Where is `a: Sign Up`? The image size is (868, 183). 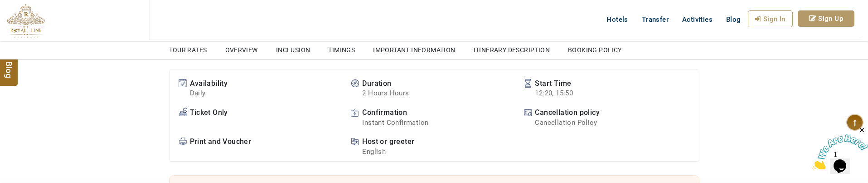
a: Sign Up is located at coordinates (826, 19).